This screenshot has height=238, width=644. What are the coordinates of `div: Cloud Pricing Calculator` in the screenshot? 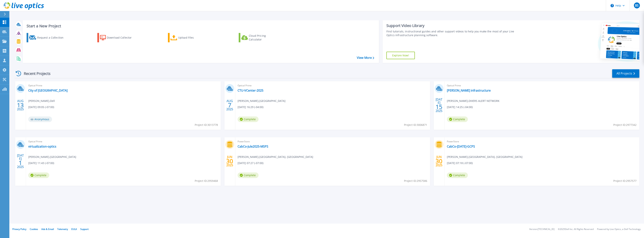 It's located at (264, 38).